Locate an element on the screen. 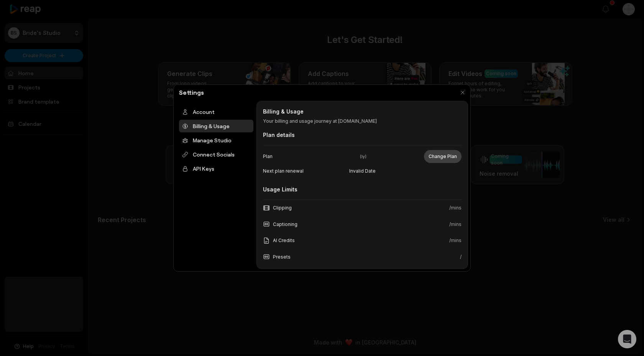  div: AI Credits is located at coordinates (279, 240).